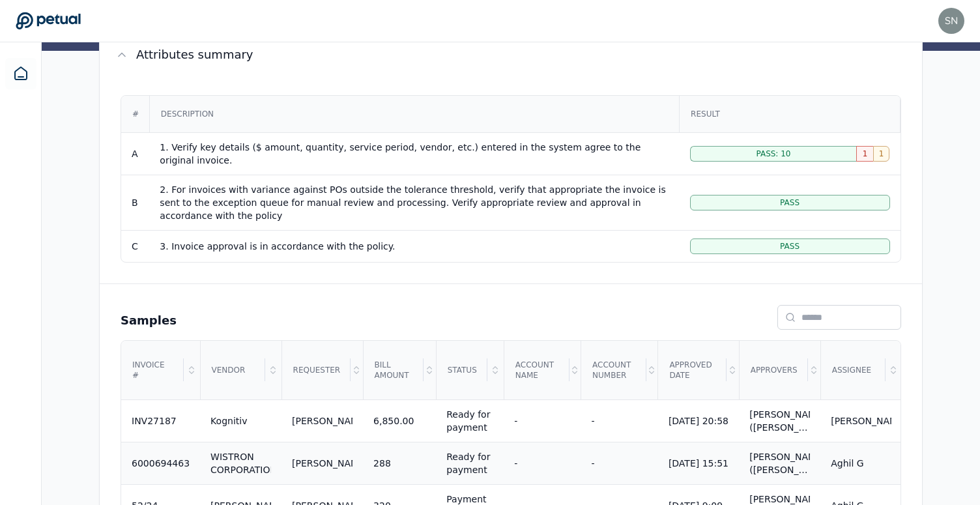 The height and width of the screenshot is (505, 980). What do you see at coordinates (381, 463) in the screenshot?
I see `div: 288` at bounding box center [381, 463].